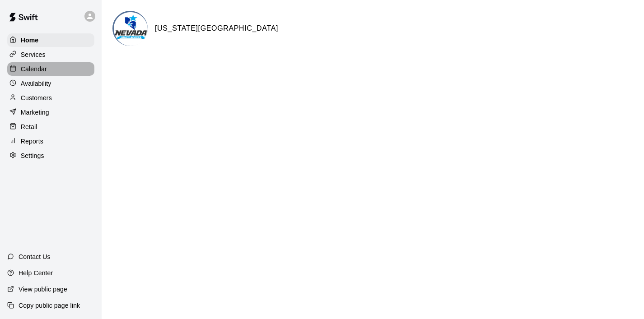  I want to click on div: Services, so click(51, 55).